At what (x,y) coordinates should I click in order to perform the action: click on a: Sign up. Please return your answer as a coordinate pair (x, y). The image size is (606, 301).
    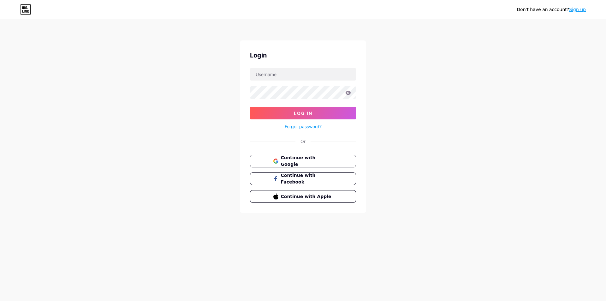
    Looking at the image, I should click on (577, 9).